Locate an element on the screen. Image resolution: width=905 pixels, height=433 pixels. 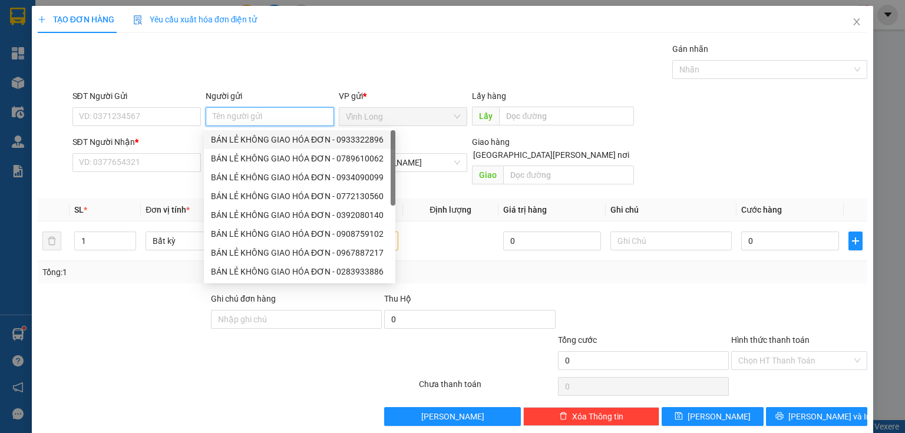
span: Yêu cầu xuất hóa đơn điện tử is located at coordinates (195, 19).